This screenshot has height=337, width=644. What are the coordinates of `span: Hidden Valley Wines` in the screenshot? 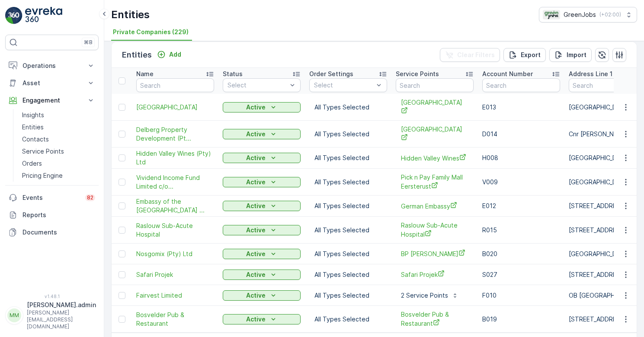 It's located at (435, 158).